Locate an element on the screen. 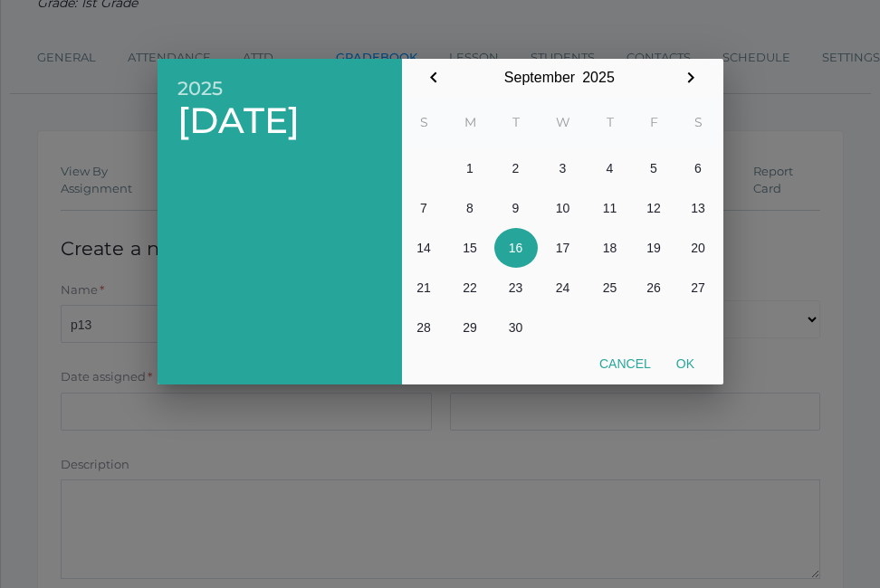 The width and height of the screenshot is (880, 588). button: 7 is located at coordinates (423, 208).